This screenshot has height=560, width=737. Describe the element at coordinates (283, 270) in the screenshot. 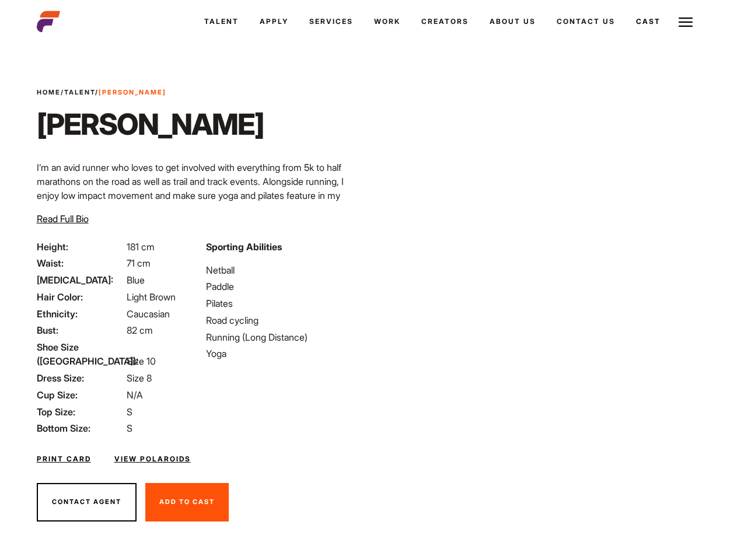

I see `li: Netball` at that location.